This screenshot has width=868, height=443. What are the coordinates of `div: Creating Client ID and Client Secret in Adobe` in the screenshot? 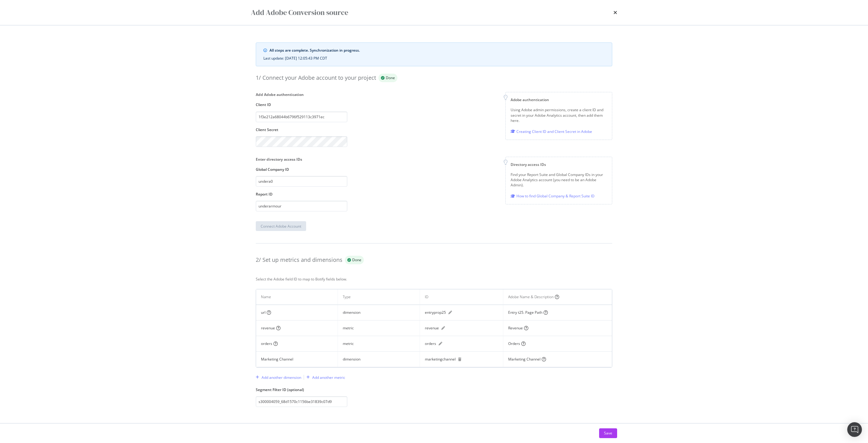 It's located at (551, 131).